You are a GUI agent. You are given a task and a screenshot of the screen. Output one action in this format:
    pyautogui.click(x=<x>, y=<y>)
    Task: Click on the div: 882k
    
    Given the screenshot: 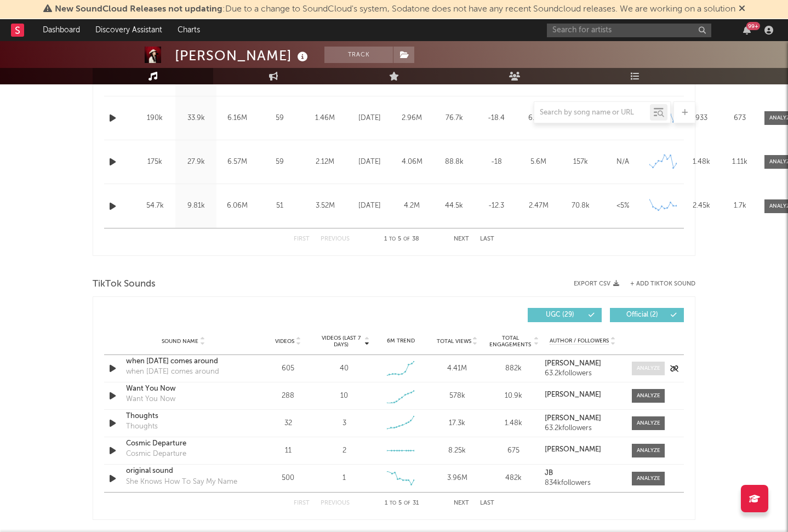 What is the action you would take?
    pyautogui.click(x=513, y=369)
    